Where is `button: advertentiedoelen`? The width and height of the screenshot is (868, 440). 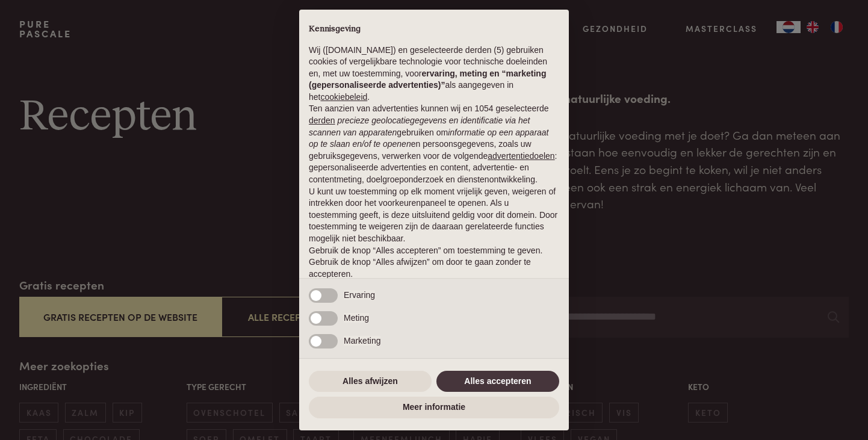
button: advertentiedoelen is located at coordinates (521, 156).